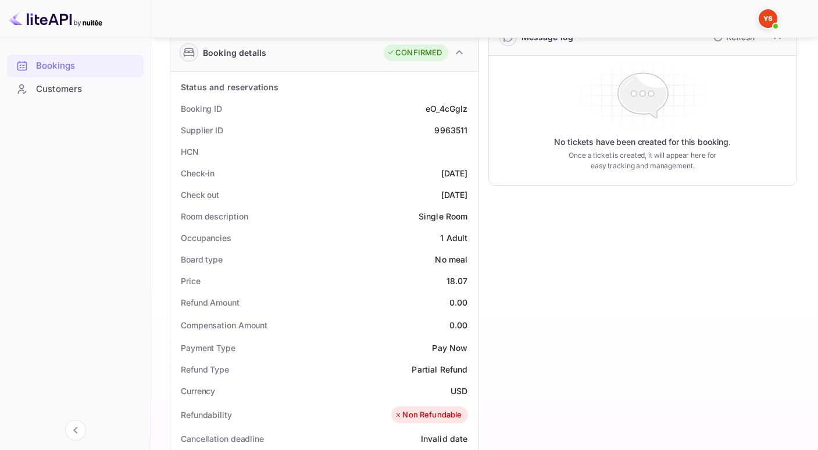 The height and width of the screenshot is (450, 818). I want to click on div: Refund Type, so click(205, 369).